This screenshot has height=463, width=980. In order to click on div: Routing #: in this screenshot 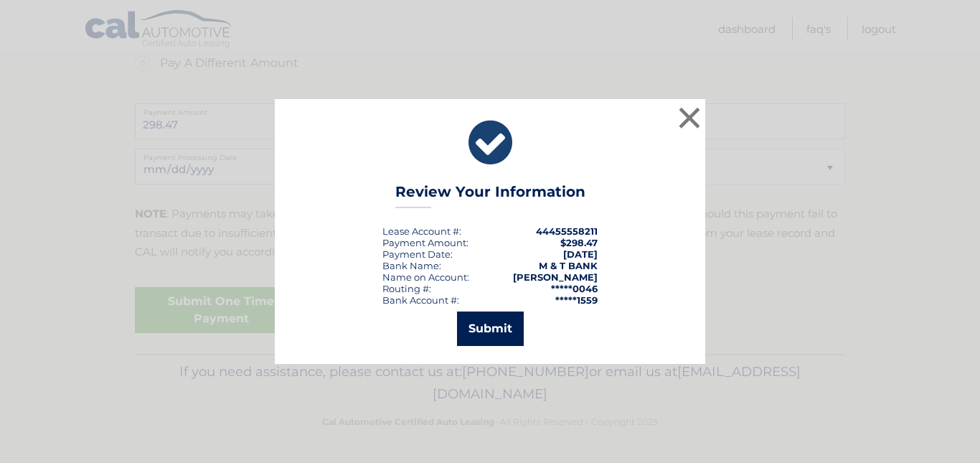, I will do `click(407, 289)`.